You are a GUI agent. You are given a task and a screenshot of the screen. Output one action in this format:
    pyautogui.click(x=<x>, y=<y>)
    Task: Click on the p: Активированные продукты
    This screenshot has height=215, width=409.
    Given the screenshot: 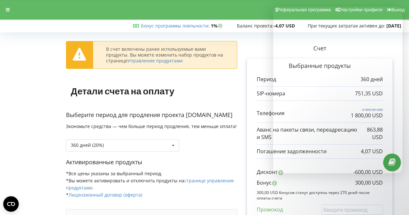 What is the action you would take?
    pyautogui.click(x=152, y=162)
    